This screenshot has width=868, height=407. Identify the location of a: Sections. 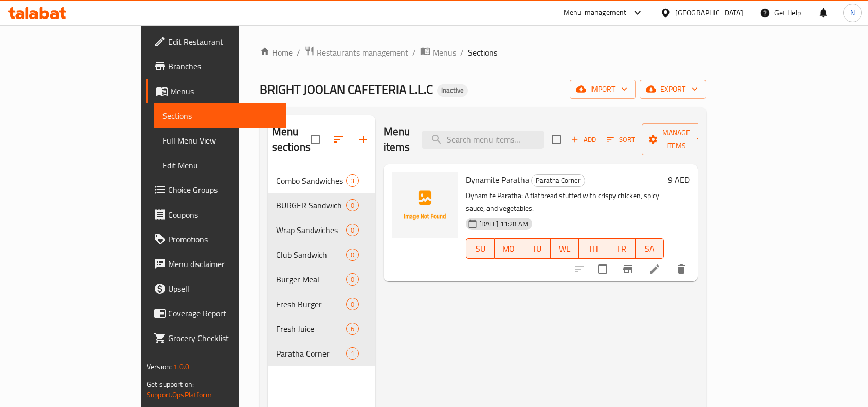
(220, 115).